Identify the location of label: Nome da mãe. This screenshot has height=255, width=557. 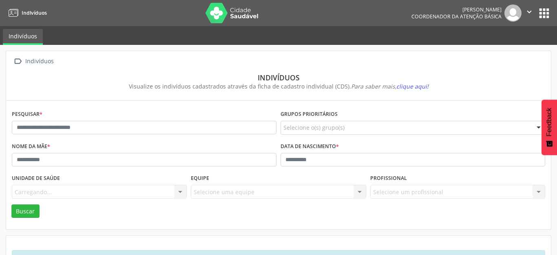
(31, 146).